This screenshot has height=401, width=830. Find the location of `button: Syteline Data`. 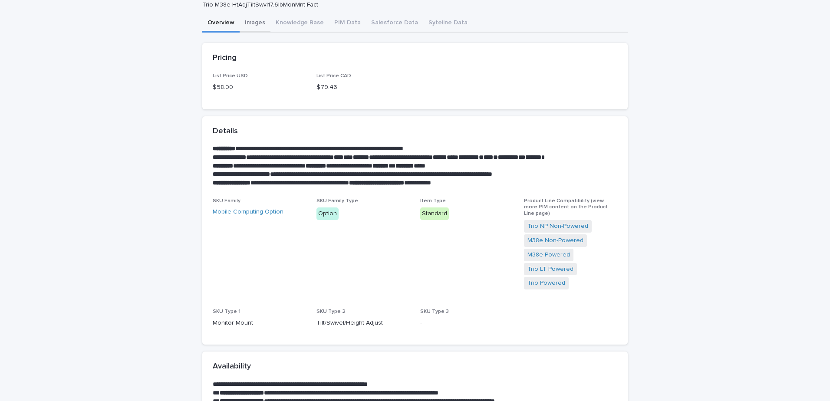

button: Syteline Data is located at coordinates (448, 23).